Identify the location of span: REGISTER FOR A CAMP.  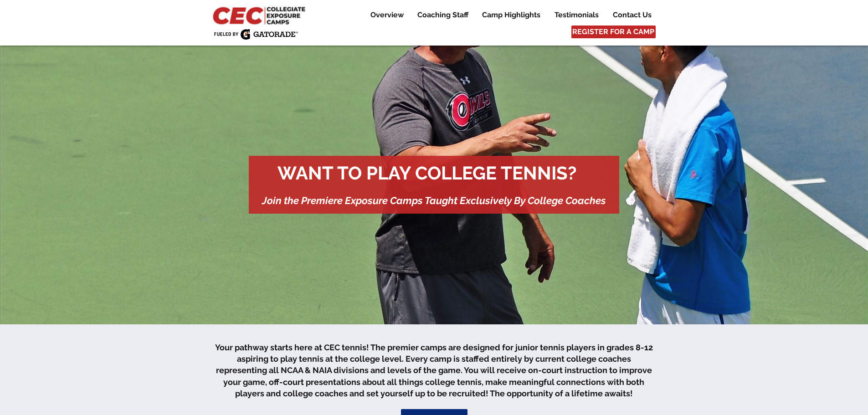
(614, 32).